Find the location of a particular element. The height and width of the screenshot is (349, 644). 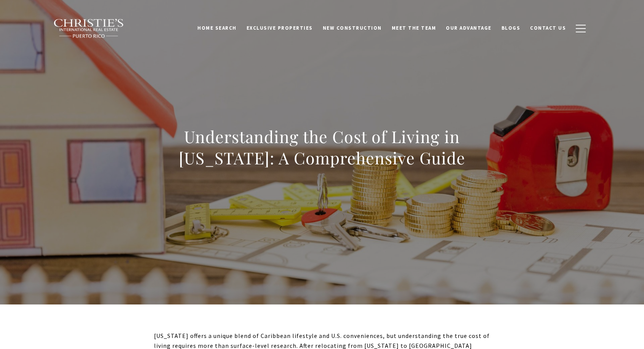

a: Exclusive Properties is located at coordinates (280, 28).